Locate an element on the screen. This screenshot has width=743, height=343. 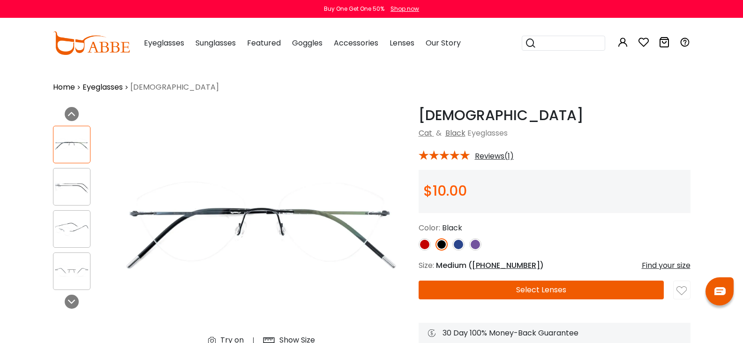
span: Goggles is located at coordinates (307, 43).